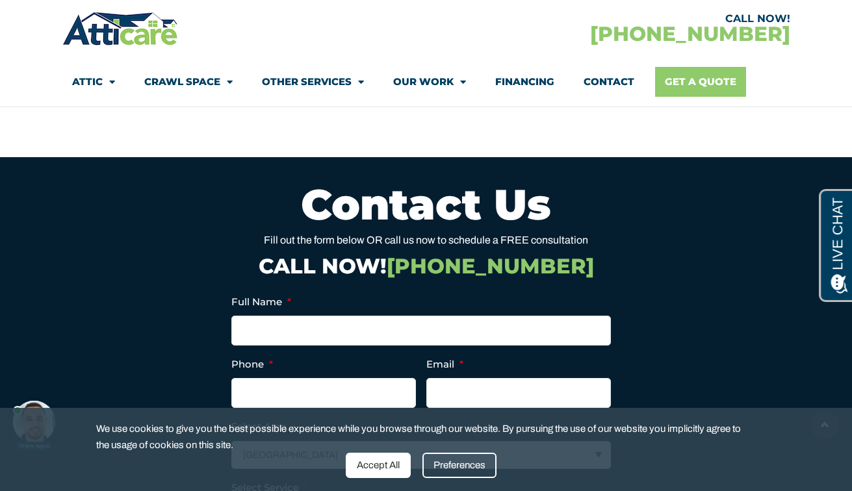 This screenshot has height=491, width=852. Describe the element at coordinates (609, 82) in the screenshot. I see `a: Contact` at that location.